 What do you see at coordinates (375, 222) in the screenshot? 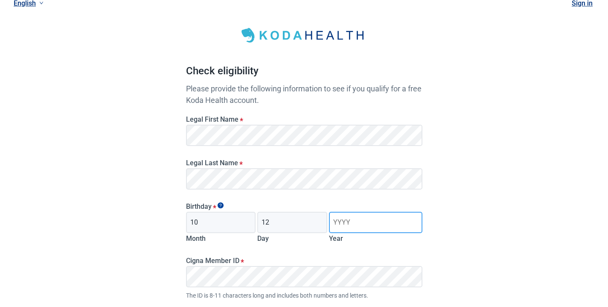
I see `input: Birth year` at bounding box center [375, 222].